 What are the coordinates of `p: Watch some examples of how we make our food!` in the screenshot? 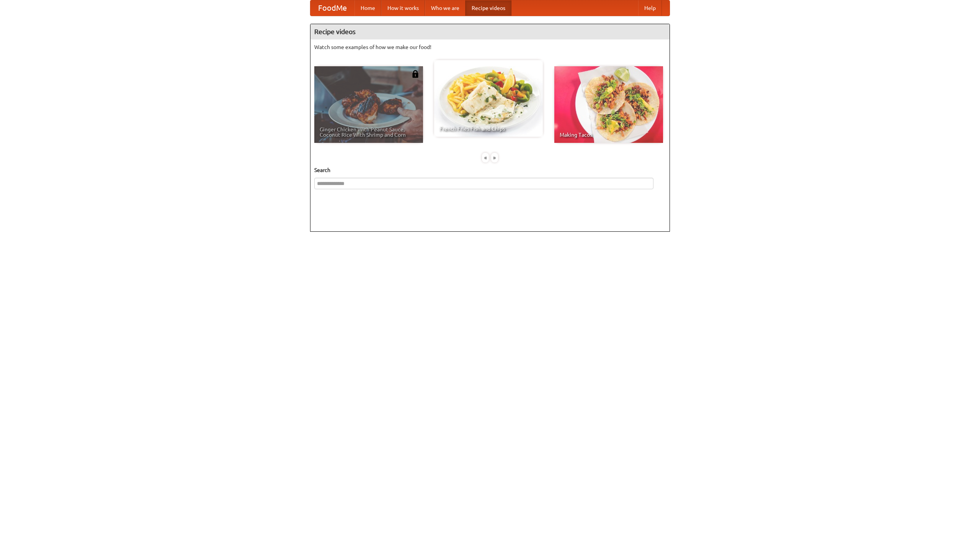 It's located at (490, 47).